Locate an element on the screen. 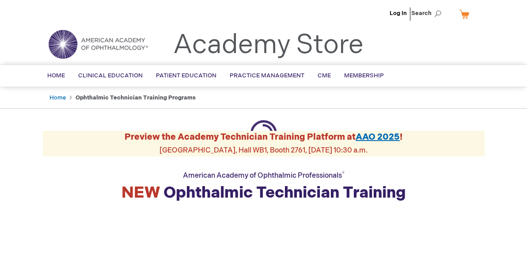 The height and width of the screenshot is (267, 527). span: Search is located at coordinates (428, 13).